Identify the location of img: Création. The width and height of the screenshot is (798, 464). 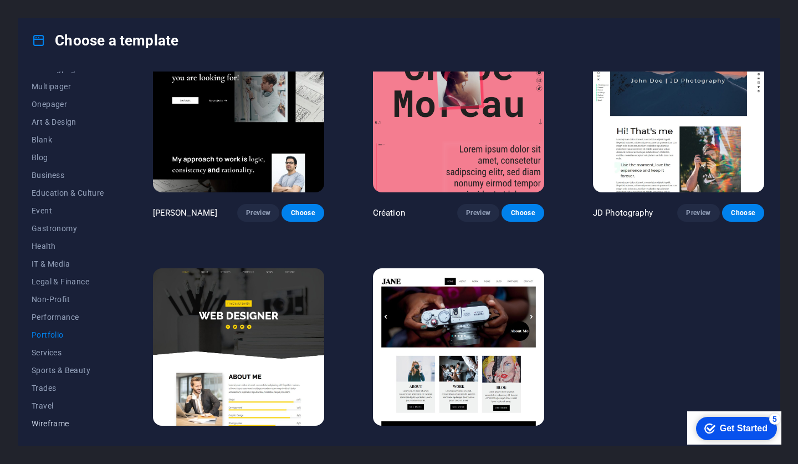
(458, 113).